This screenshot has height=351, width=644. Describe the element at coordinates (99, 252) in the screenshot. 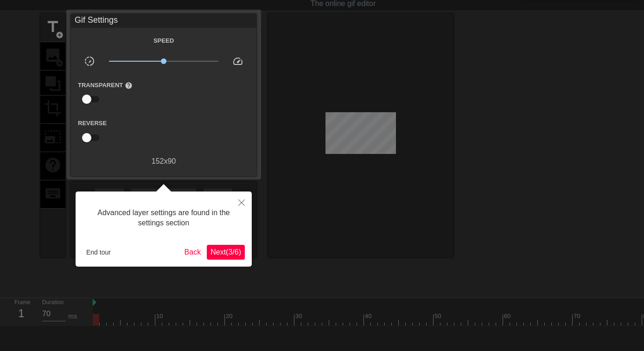

I see `button: End tour` at that location.